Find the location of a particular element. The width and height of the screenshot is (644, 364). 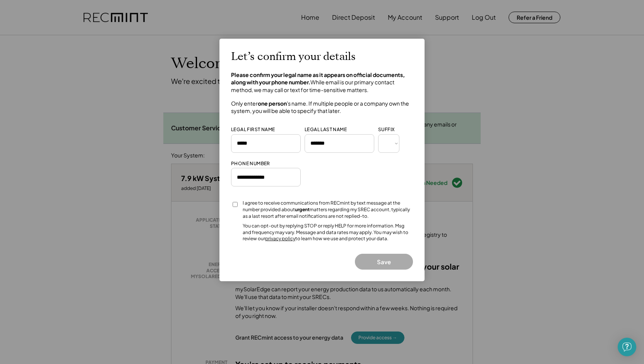

div: PHONE NUMBER is located at coordinates (251, 164).